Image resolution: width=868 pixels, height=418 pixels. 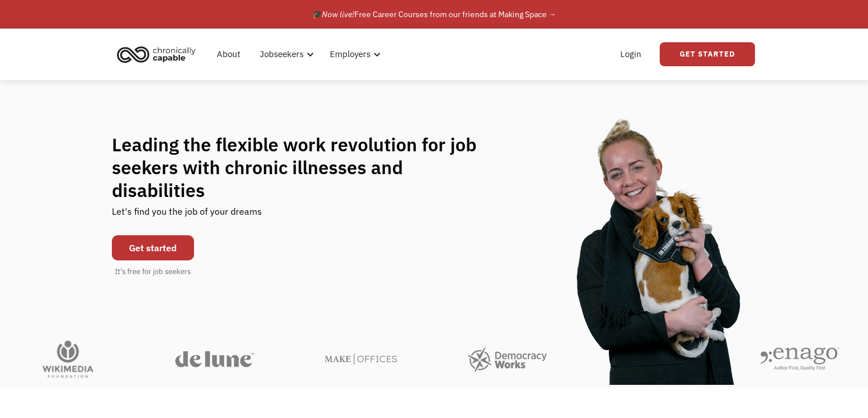 What do you see at coordinates (305, 167) in the screenshot?
I see `h1: Leading the flexible work revolution for job seekers with chronic illnesses and disabilities` at bounding box center [305, 167].